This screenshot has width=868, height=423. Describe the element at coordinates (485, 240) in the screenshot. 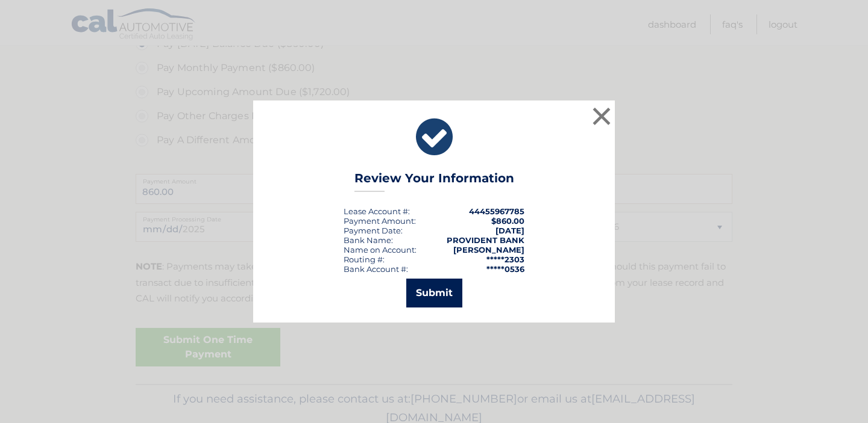

I see `strong: PROVIDENT BANK` at that location.